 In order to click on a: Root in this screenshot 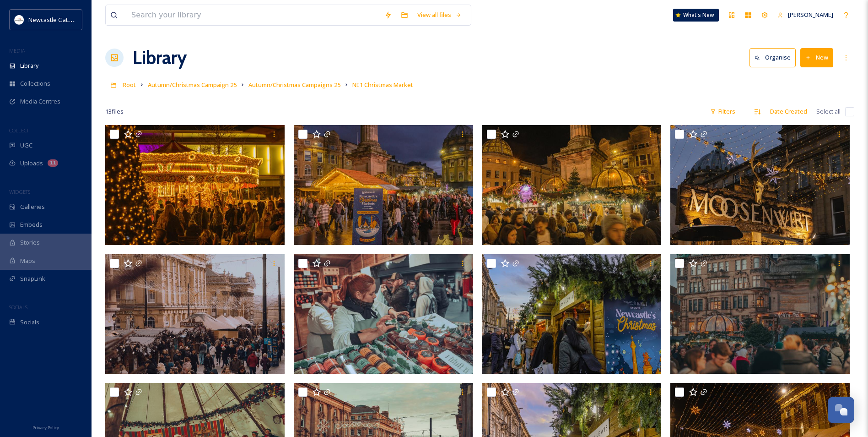, I will do `click(129, 85)`.